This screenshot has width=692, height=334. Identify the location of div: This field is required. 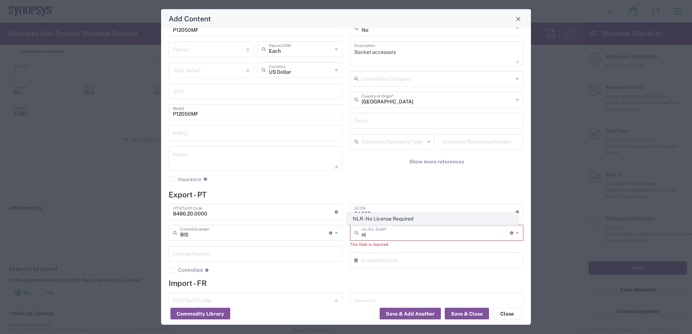
(437, 245).